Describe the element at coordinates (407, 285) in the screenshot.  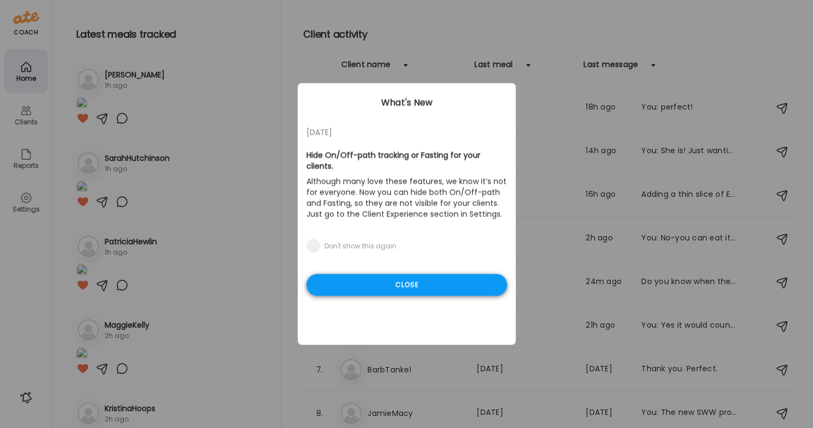
I see `div: Close` at that location.